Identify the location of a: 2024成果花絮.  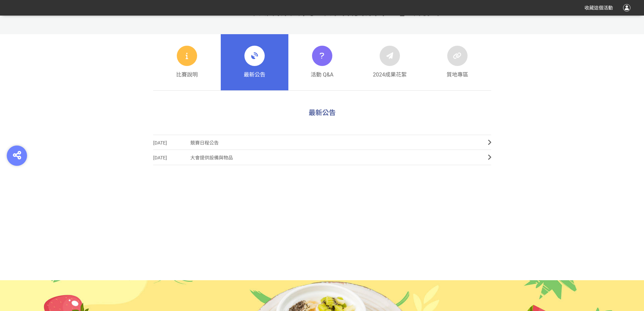
(390, 62).